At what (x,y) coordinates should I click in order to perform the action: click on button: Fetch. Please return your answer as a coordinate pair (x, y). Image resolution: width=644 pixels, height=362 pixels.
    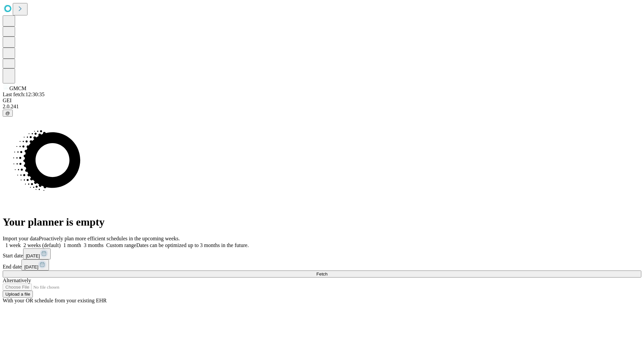
    Looking at the image, I should click on (322, 274).